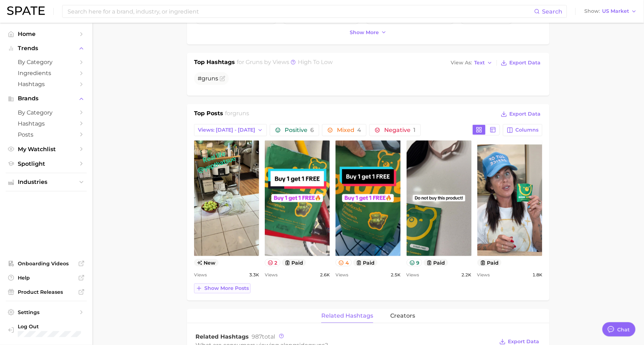 The image size is (644, 345). Describe the element at coordinates (46, 34) in the screenshot. I see `a: Home` at that location.